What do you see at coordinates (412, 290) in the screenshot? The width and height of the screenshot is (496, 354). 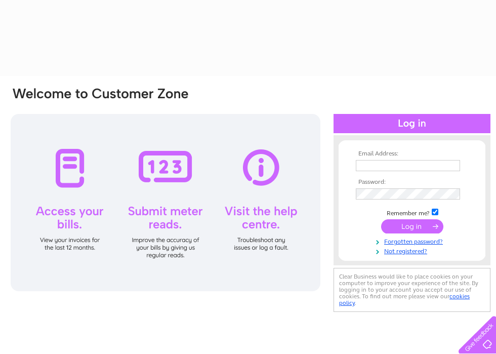 I see `div: Clear Business would like to place cookies on your computer to improve your experience of the sit...` at bounding box center [412, 290].